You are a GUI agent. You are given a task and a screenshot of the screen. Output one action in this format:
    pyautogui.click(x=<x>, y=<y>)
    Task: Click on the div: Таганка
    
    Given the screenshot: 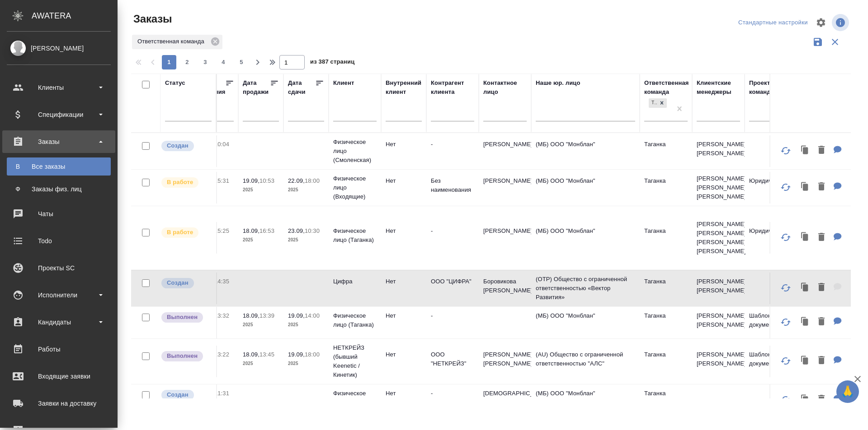 What is the action you would take?
    pyautogui.click(x=658, y=103)
    